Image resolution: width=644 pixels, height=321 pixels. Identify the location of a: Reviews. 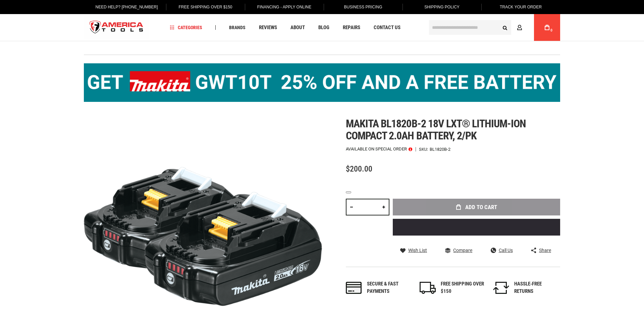
(268, 27).